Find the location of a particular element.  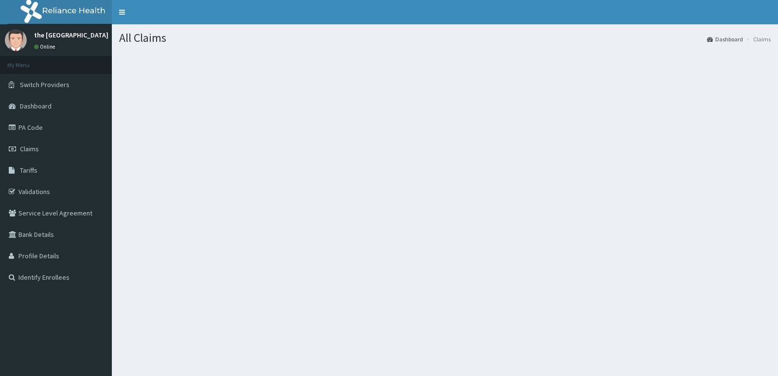

span: Claims is located at coordinates (29, 149).